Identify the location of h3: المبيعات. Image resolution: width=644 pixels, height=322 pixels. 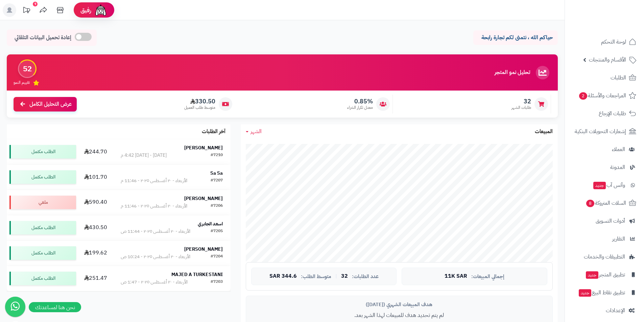
(544, 132).